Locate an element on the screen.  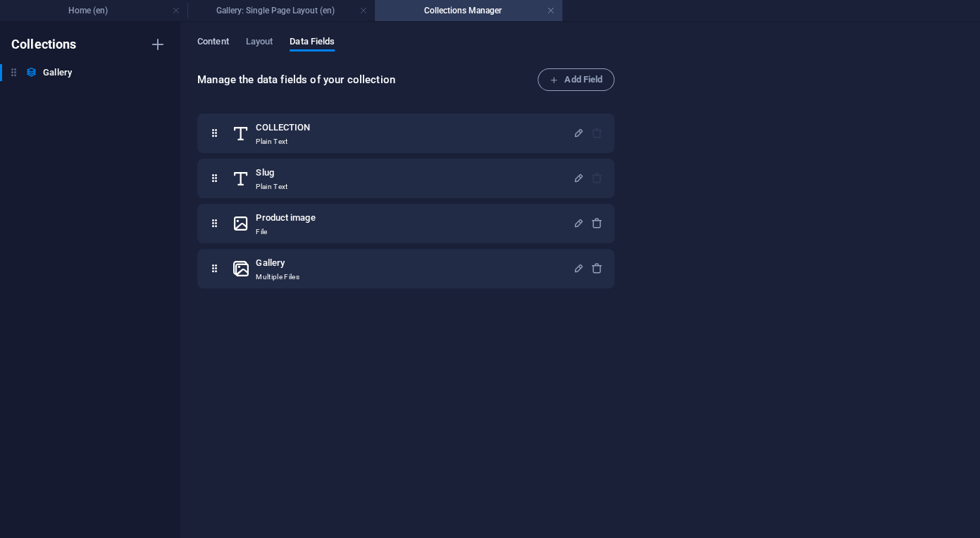
i: Create new collection is located at coordinates (157, 44).